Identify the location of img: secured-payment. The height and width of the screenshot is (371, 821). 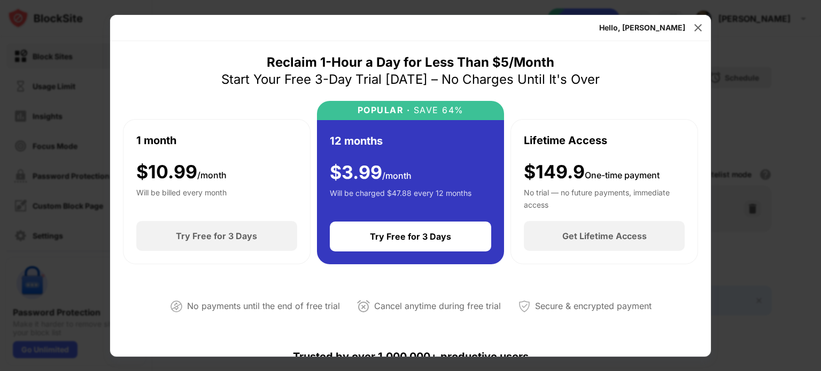
(524, 307).